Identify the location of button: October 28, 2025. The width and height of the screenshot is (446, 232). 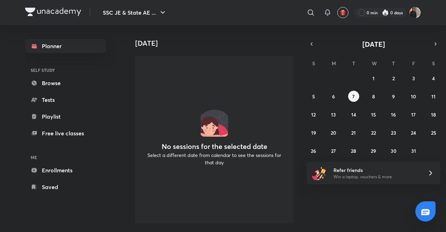
(354, 151).